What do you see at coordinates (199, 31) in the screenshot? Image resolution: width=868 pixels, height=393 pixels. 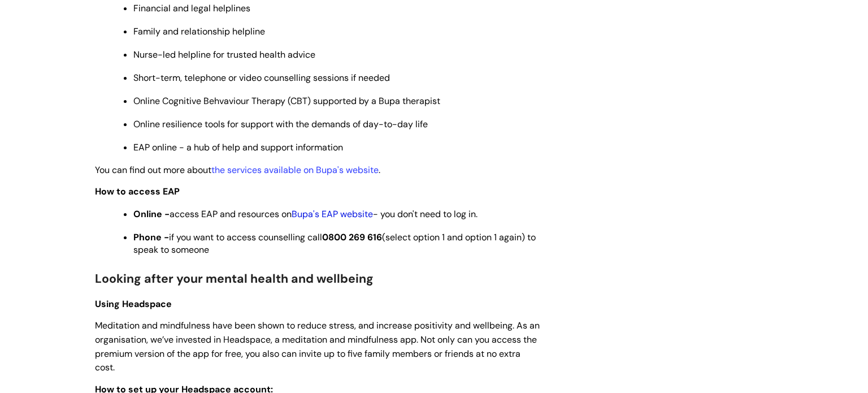 I see `span: Family and relationship helpline` at bounding box center [199, 31].